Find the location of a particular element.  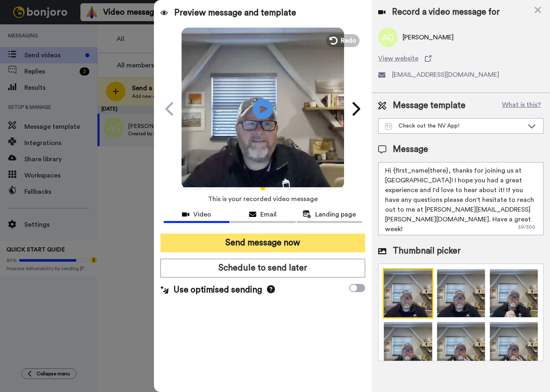

span: Thumbnail picker is located at coordinates (427, 251).